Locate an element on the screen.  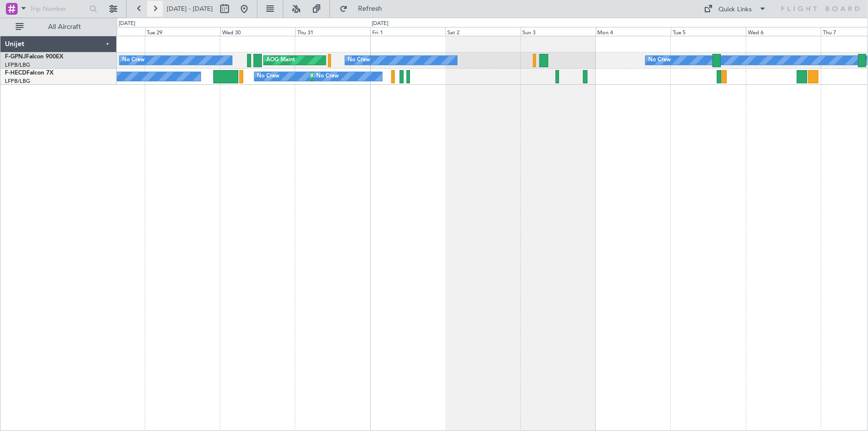
div: Thu 31 is located at coordinates (332, 31).